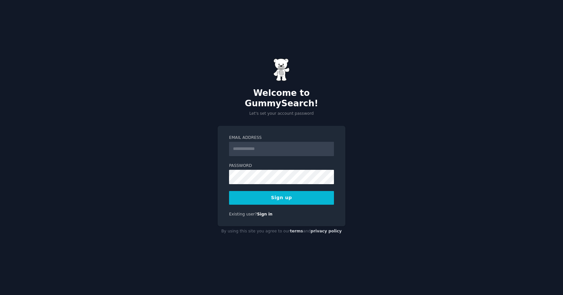 The image size is (563, 295). Describe the element at coordinates (281, 231) in the screenshot. I see `div: By using this site you agree to our and` at that location.